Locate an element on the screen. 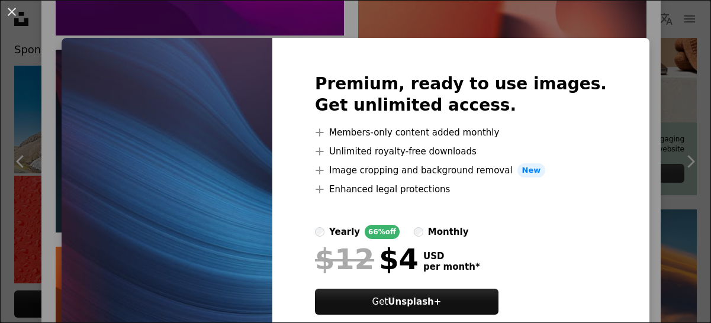 The width and height of the screenshot is (711, 323). div: 66% off is located at coordinates (382, 232).